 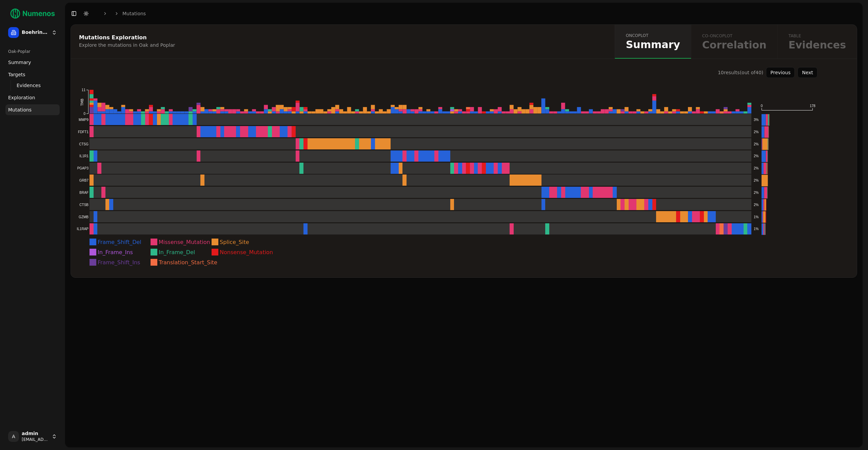 What do you see at coordinates (780, 72) in the screenshot?
I see `button: Previous` at bounding box center [780, 72].